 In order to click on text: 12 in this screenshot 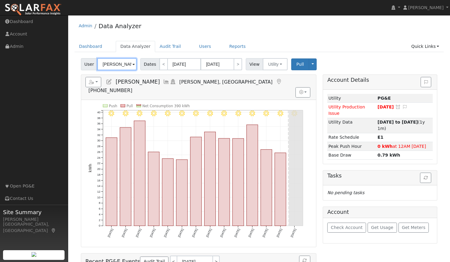, I will do `click(99, 192)`.